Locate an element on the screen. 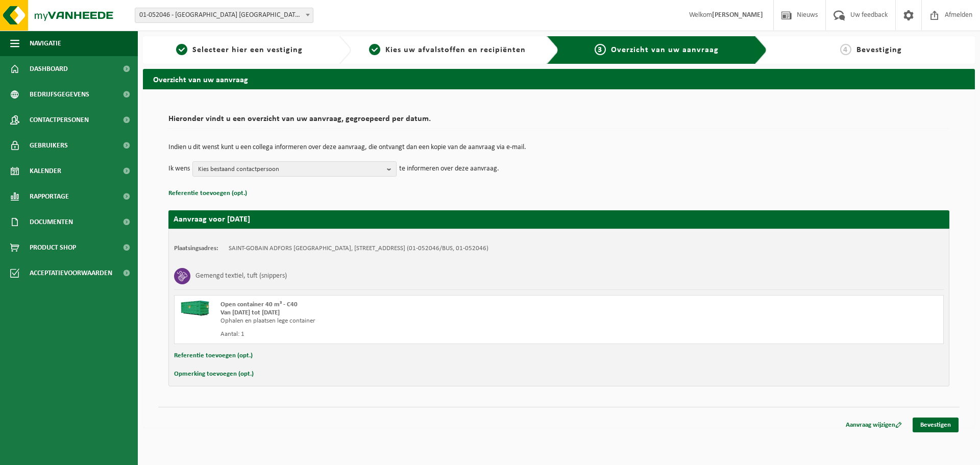 The width and height of the screenshot is (980, 465). span: 01-052046 - SAINT-GOBAIN ADFORS BELGIUM - BUGGENHOUT is located at coordinates (224, 15).